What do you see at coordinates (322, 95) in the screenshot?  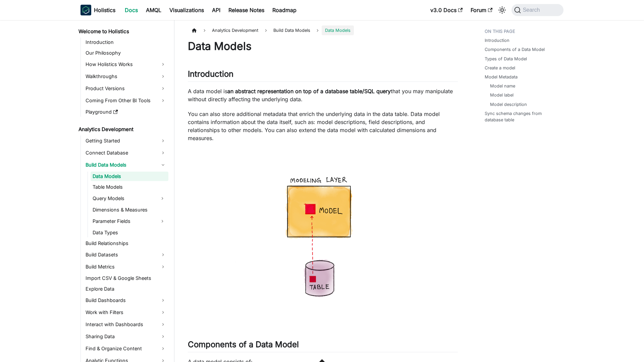 I see `p: A data model is that you may manipulate without directly affecting the underlying data.` at bounding box center [322, 95].